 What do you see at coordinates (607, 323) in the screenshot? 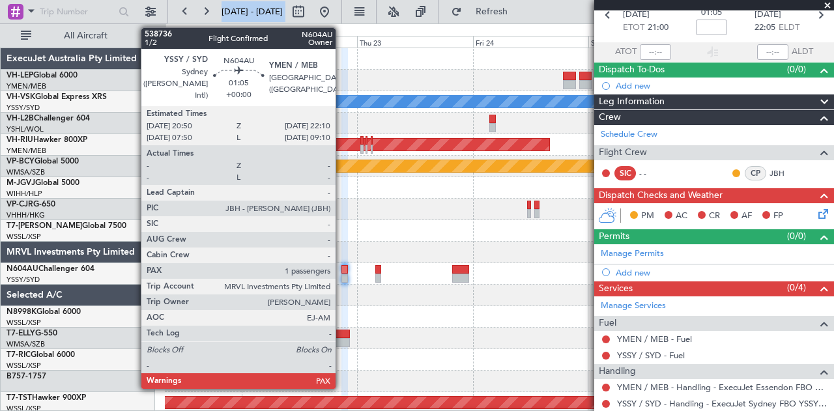
I see `span: Fuel` at bounding box center [607, 323].